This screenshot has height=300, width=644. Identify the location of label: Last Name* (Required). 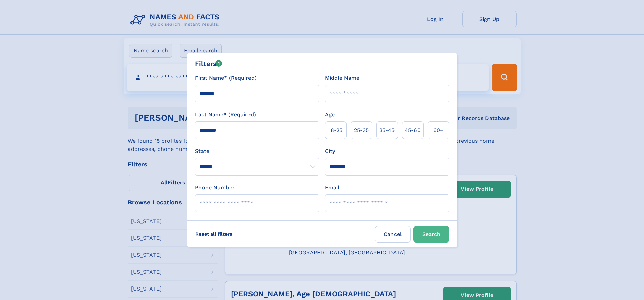
(225, 114).